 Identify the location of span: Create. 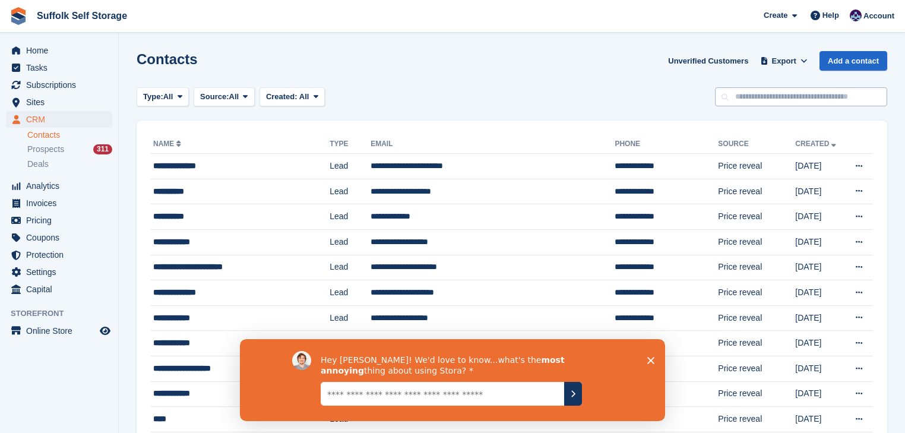
(775, 15).